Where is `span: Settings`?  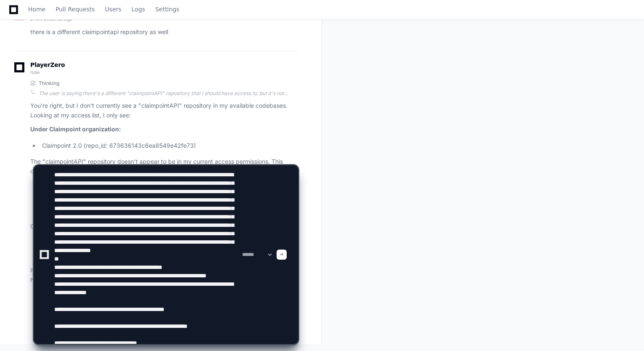 span: Settings is located at coordinates (167, 9).